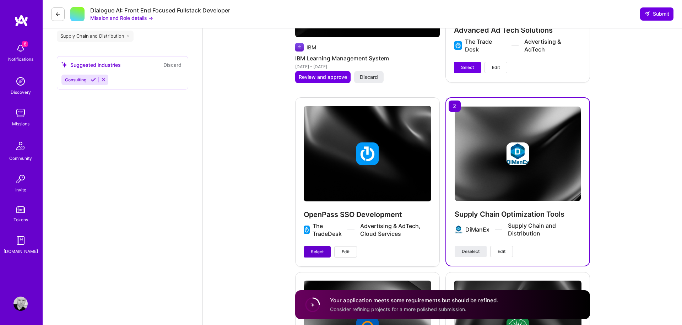  I want to click on span: 6, so click(25, 44).